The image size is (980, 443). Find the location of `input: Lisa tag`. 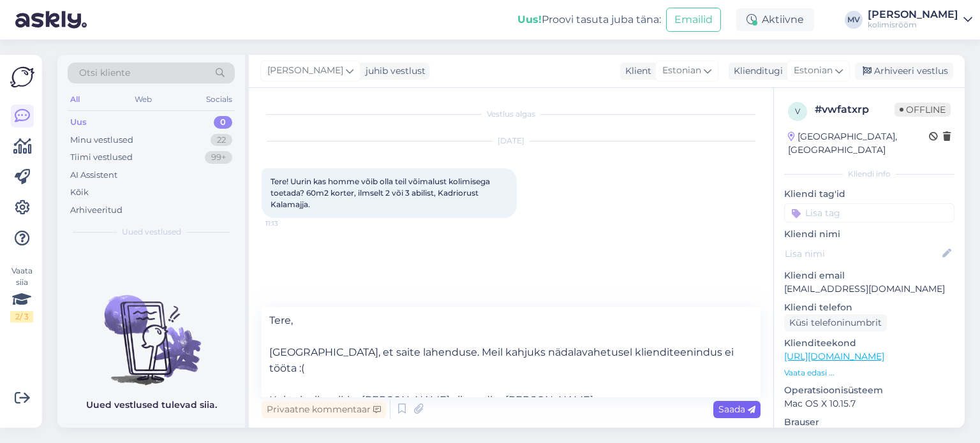

input: Lisa tag is located at coordinates (869, 213).